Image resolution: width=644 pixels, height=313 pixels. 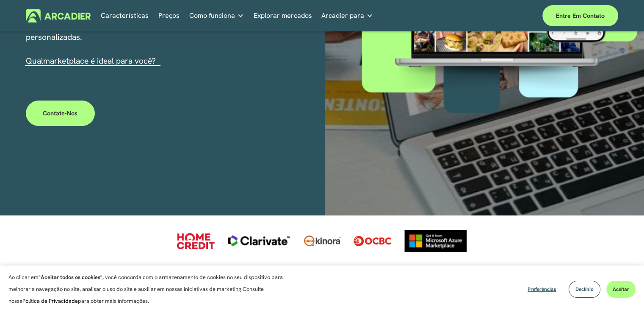 What do you see at coordinates (60, 113) in the screenshot?
I see `a: Contate-nos` at bounding box center [60, 113].